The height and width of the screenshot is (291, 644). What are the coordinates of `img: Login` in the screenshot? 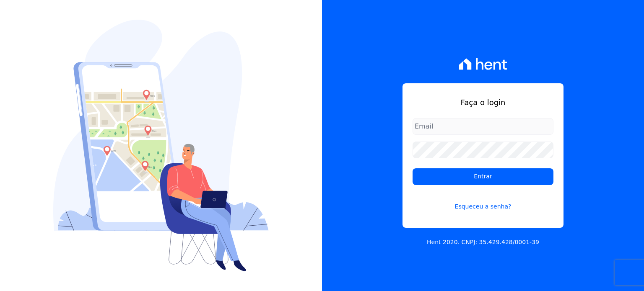 It's located at (161, 146).